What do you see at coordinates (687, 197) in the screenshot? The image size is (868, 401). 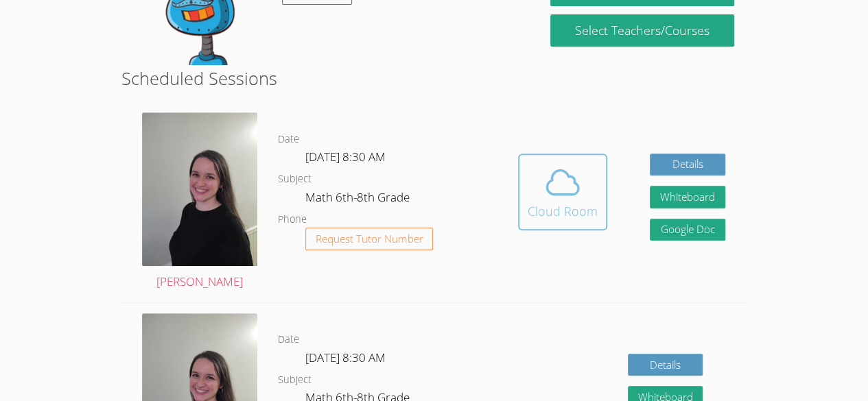 I see `button: Whiteboard` at bounding box center [687, 197].